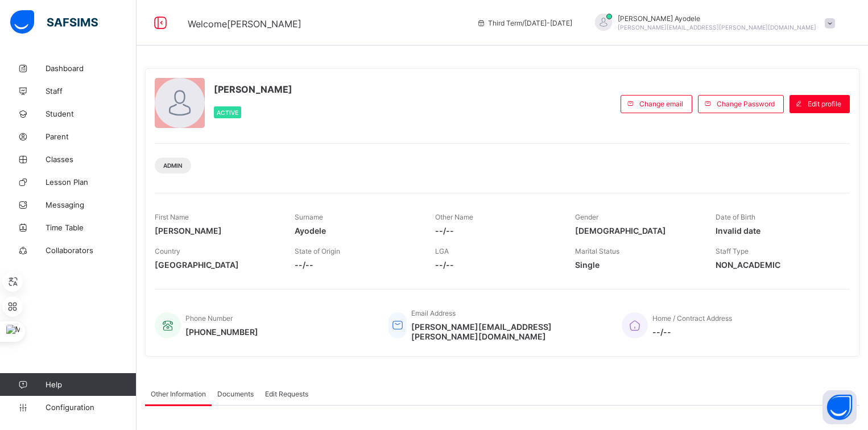 Image resolution: width=868 pixels, height=430 pixels. What do you see at coordinates (524, 23) in the screenshot?
I see `span: session/term information` at bounding box center [524, 23].